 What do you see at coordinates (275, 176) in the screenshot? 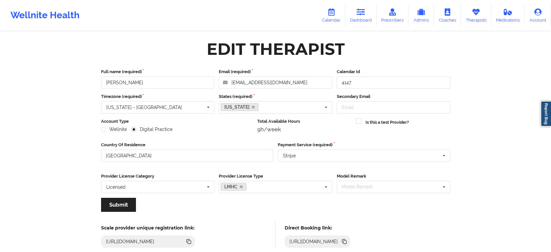
I see `label: Provider License Type` at bounding box center [275, 176].